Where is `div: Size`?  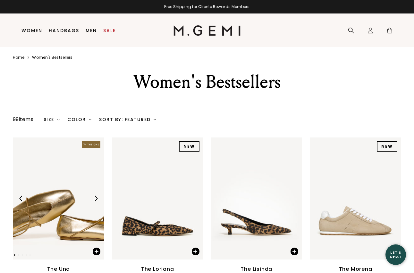 div: Size is located at coordinates (52, 119).